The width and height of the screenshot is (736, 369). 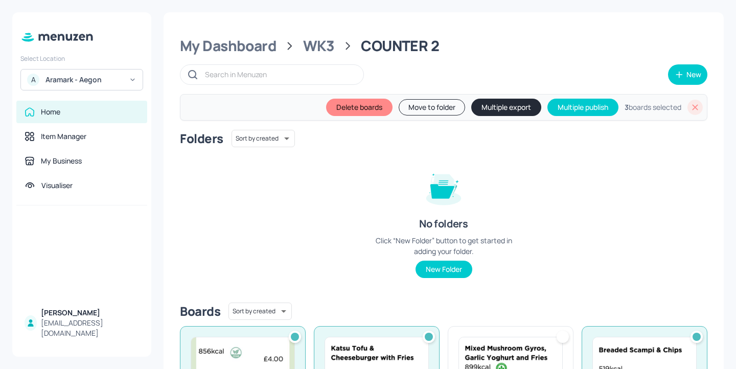 I want to click on div: Select Location, so click(x=82, y=58).